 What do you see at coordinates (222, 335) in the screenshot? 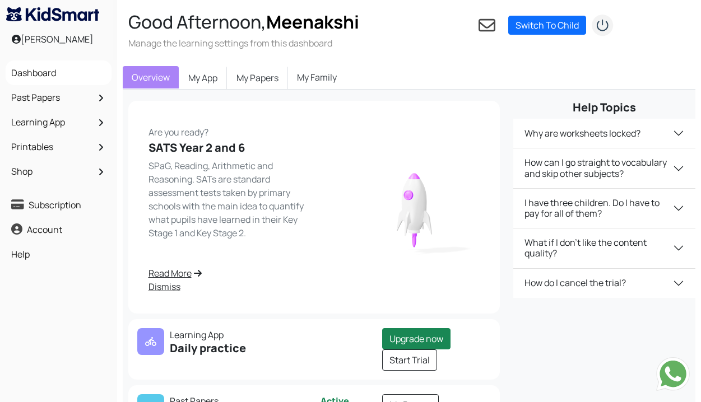
I see `p: Learning App` at bounding box center [222, 335].